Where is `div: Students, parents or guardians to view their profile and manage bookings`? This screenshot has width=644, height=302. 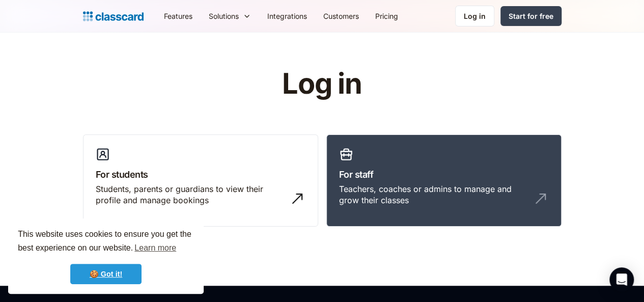
div: Students, parents or guardians to view their profile and manage bookings is located at coordinates (190, 194).